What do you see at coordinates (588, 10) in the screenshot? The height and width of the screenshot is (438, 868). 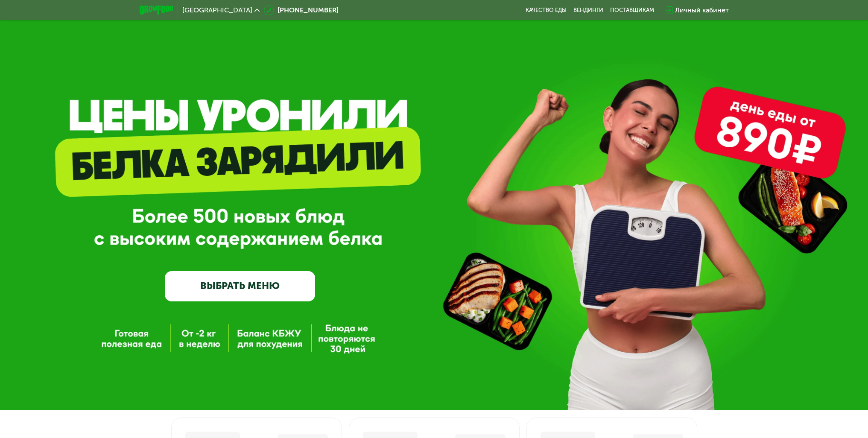 I see `a: Вендинги` at bounding box center [588, 10].